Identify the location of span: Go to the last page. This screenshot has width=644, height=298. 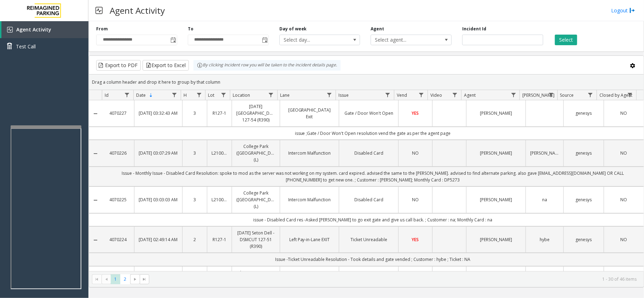
(144, 280).